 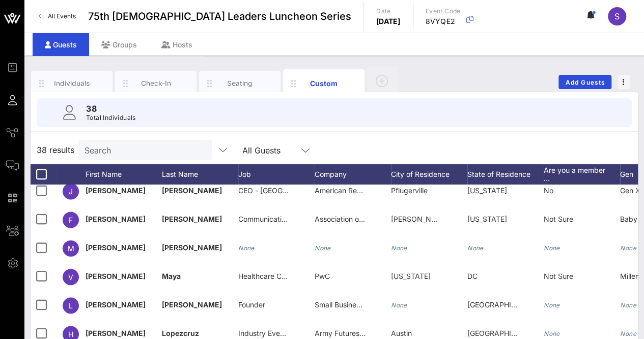 What do you see at coordinates (111, 118) in the screenshot?
I see `p: Total Individuals` at bounding box center [111, 118].